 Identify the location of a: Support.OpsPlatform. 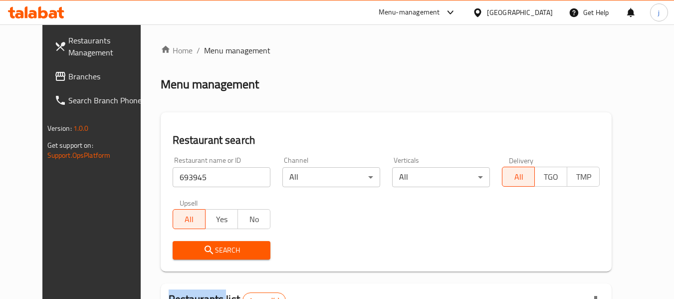
(79, 155).